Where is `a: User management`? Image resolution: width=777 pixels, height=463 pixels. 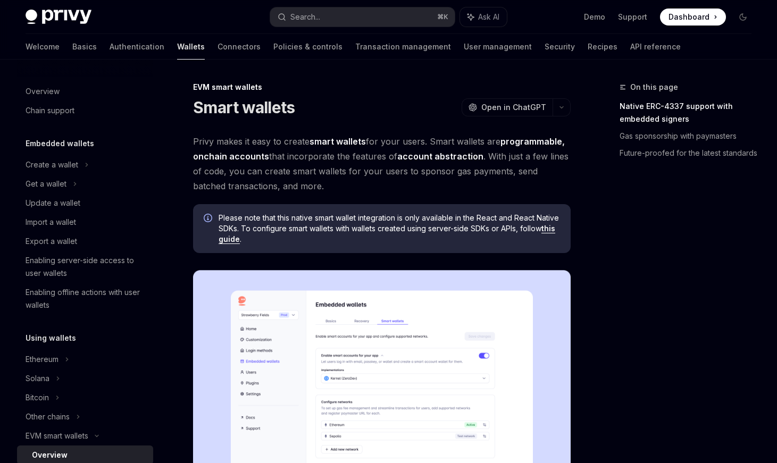
a: User management is located at coordinates (498, 47).